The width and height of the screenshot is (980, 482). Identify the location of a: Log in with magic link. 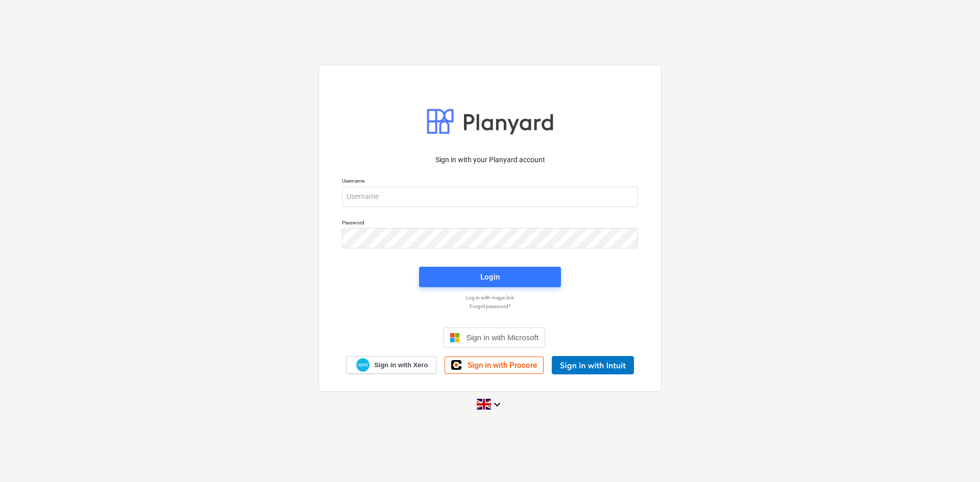
(490, 298).